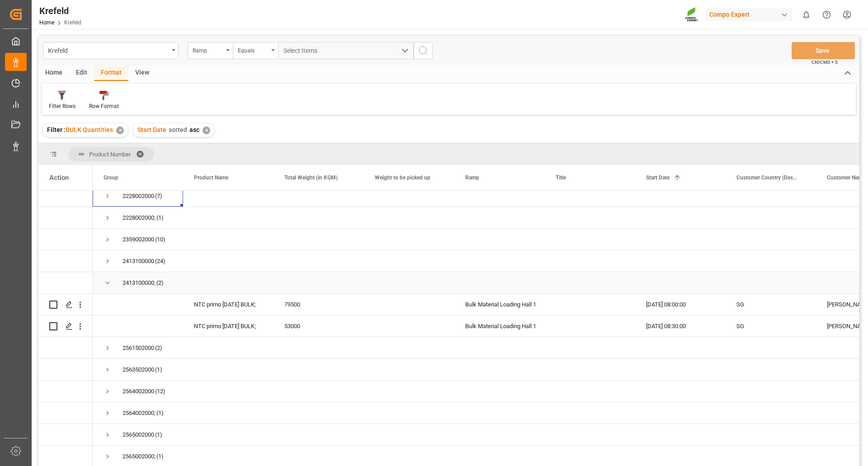 The height and width of the screenshot is (466, 868). What do you see at coordinates (138, 239) in the screenshot?
I see `div: 2359002000` at bounding box center [138, 239].